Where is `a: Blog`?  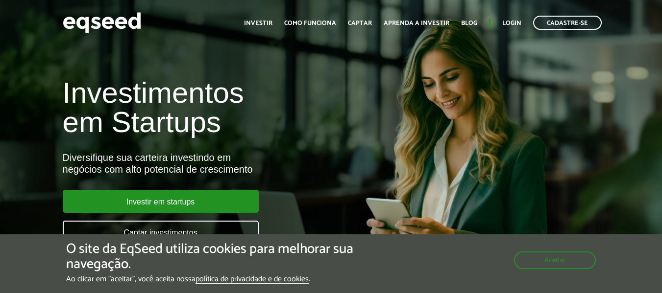
a: Blog is located at coordinates (469, 23).